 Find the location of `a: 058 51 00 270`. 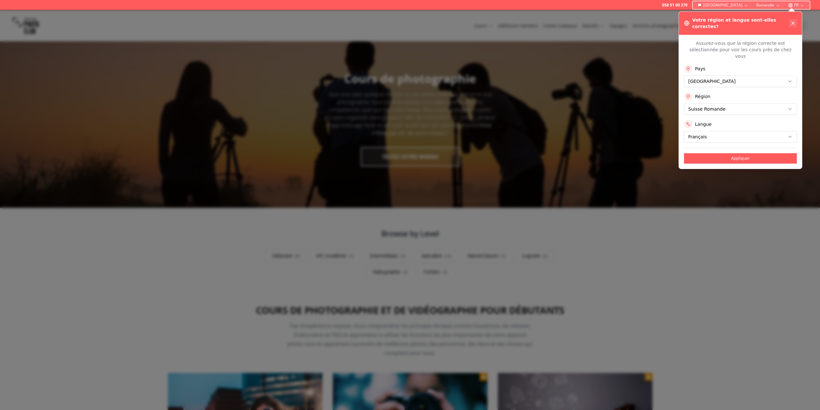

a: 058 51 00 270 is located at coordinates (675, 5).